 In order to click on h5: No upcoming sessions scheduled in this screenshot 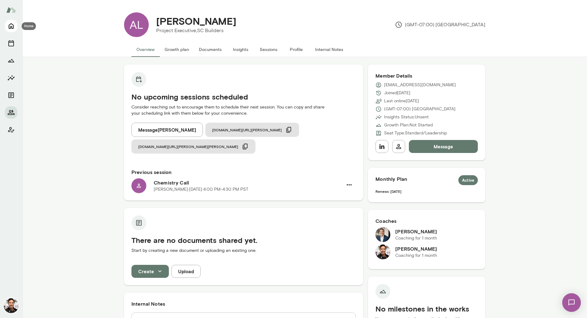, I will do `click(243, 97)`.